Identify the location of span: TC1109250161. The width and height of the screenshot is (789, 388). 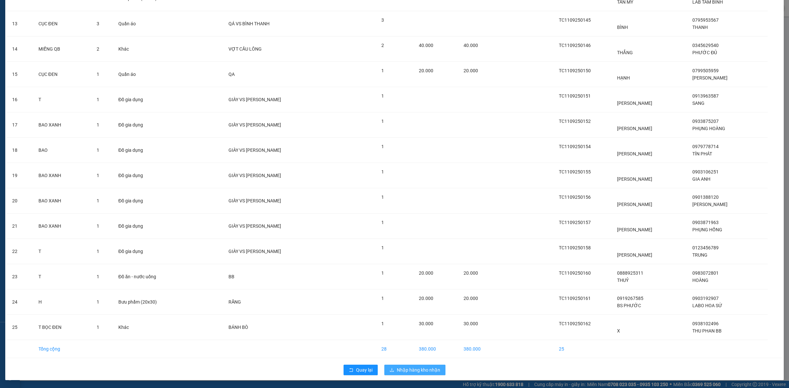
(575, 298).